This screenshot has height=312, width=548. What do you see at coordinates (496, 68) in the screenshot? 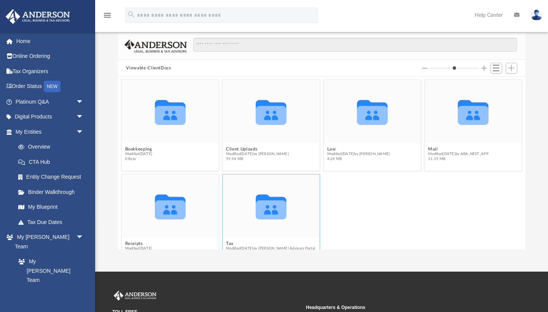
I see `button: Switch to List View` at bounding box center [496, 68].